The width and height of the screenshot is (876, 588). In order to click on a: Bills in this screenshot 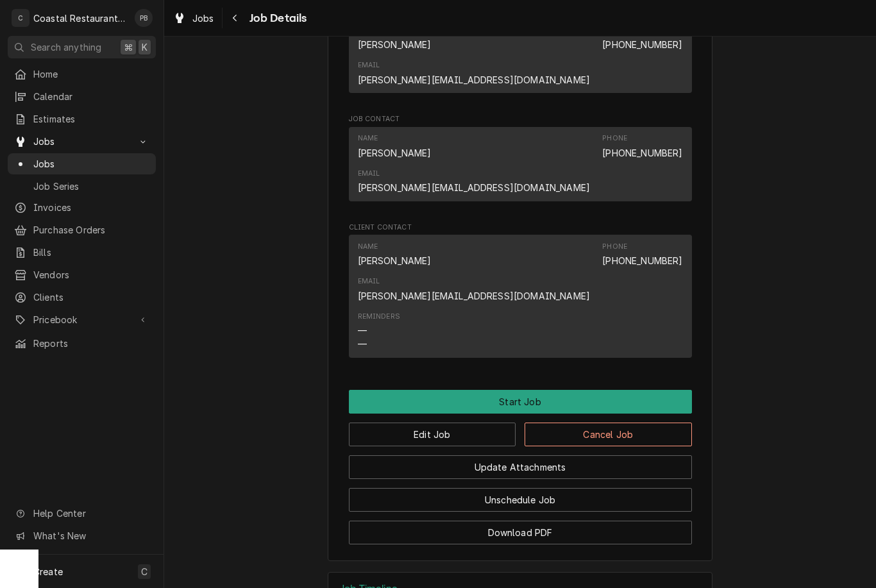, I will do `click(81, 252)`.